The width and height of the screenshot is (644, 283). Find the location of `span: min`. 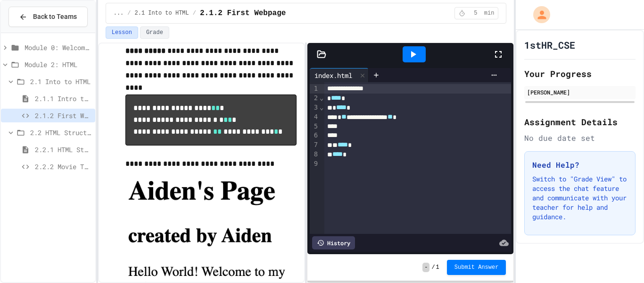

span: min is located at coordinates (490, 14).